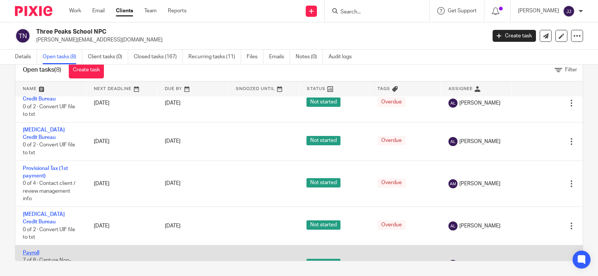 The height and width of the screenshot is (276, 598). What do you see at coordinates (343, 57) in the screenshot?
I see `a: Audit logs` at bounding box center [343, 57].